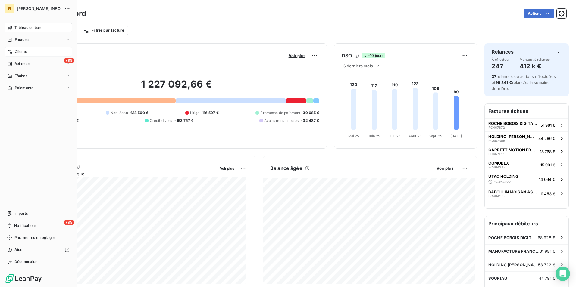 The image size is (576, 287). I want to click on span: Crédit divers, so click(161, 121).